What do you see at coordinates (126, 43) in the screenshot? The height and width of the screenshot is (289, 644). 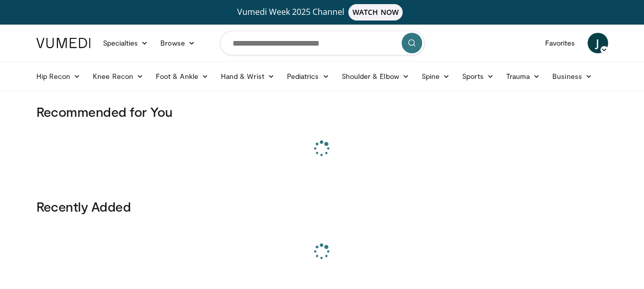 I see `a: Specialties` at bounding box center [126, 43].